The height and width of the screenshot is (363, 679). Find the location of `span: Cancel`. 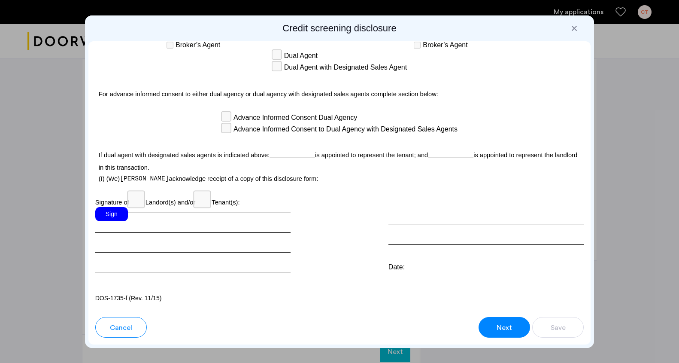

span: Cancel is located at coordinates (121, 327).